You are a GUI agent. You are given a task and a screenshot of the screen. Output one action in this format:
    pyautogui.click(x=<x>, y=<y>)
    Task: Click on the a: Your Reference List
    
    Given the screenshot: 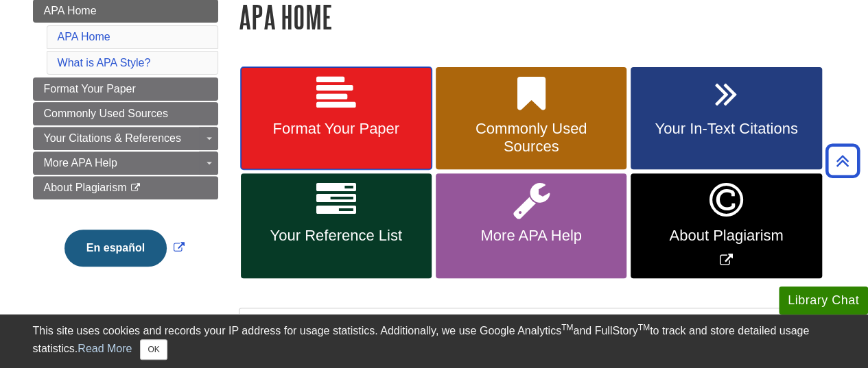 What is the action you would take?
    pyautogui.click(x=336, y=225)
    